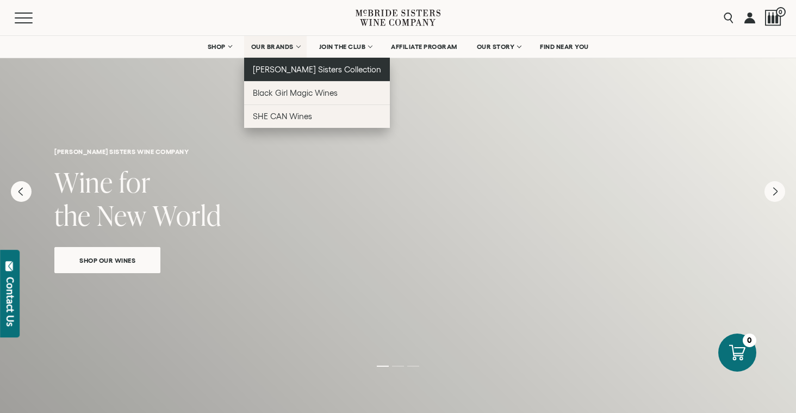  I want to click on a: AFFILIATE PROGRAM, so click(424, 47).